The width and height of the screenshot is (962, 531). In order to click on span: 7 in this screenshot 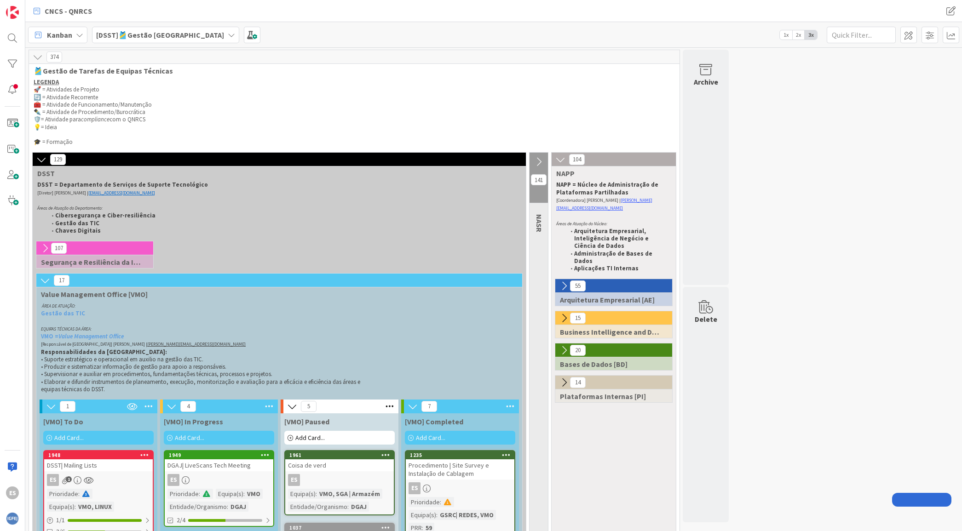, I will do `click(429, 407)`.